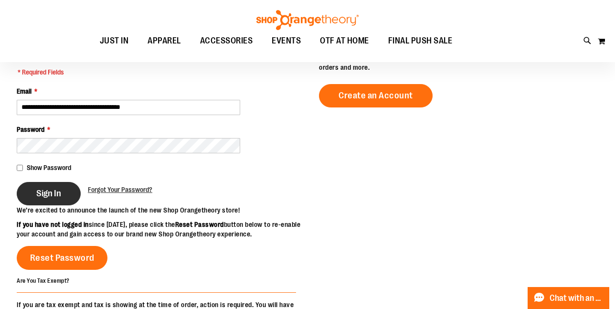 This screenshot has height=309, width=615. I want to click on button: Sign In, so click(49, 193).